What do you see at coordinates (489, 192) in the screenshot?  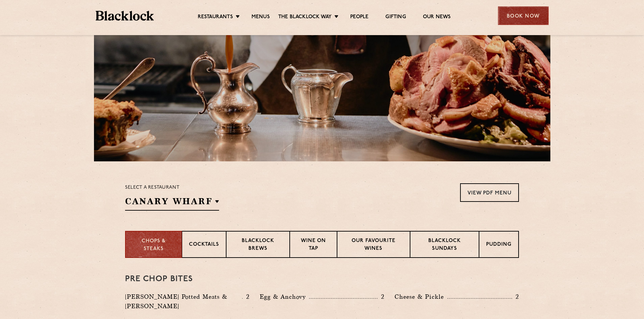 I see `a: View PDF Menu` at bounding box center [489, 192].